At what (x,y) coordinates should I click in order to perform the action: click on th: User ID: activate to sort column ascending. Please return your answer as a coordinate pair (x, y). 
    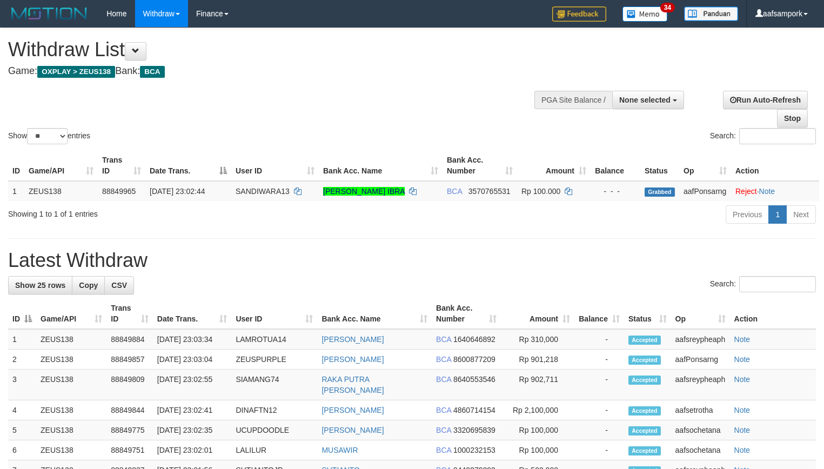
    Looking at the image, I should click on (275, 165).